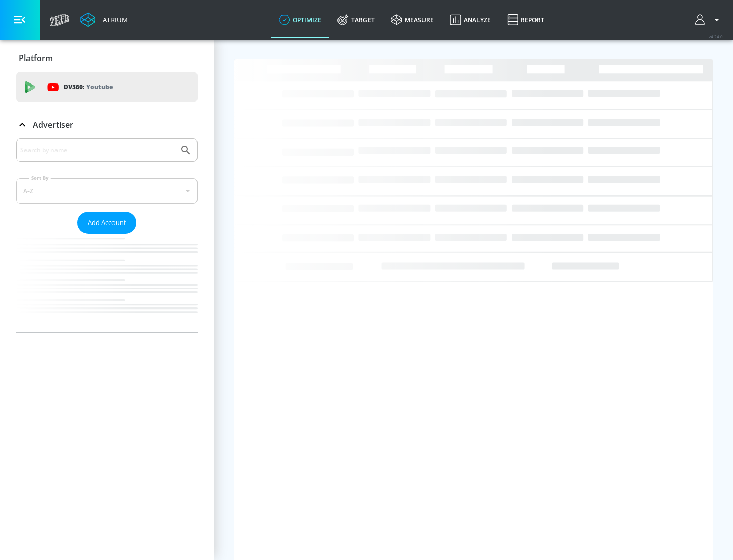 The height and width of the screenshot is (560, 733). What do you see at coordinates (40, 178) in the screenshot?
I see `label: Sort By` at bounding box center [40, 178].